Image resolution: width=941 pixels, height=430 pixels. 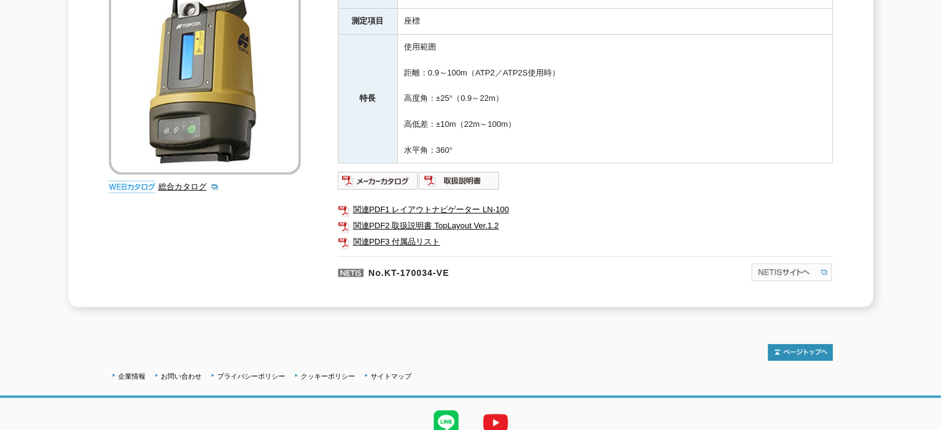 I want to click on a: 関連PDF3 付属品リスト, so click(x=585, y=242).